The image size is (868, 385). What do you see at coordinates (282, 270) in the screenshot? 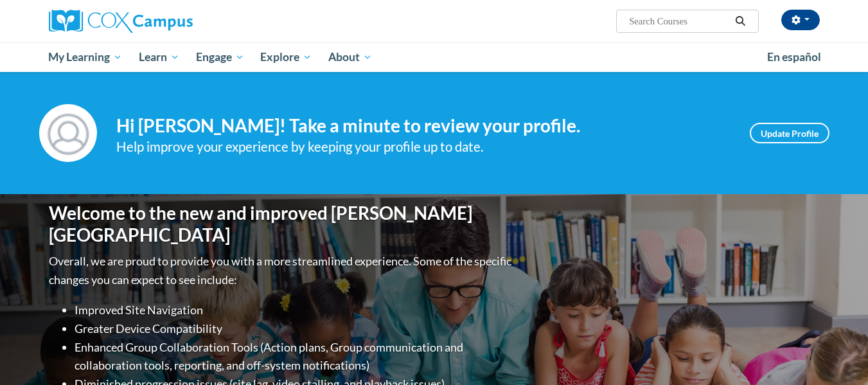
I see `p: Overall, we are proud to provide you with a more streamlined experience. Some of the specific cha...` at bounding box center [282, 270].